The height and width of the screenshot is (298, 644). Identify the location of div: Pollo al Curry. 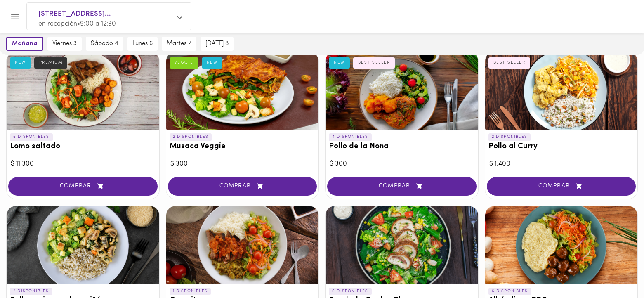
(562, 91).